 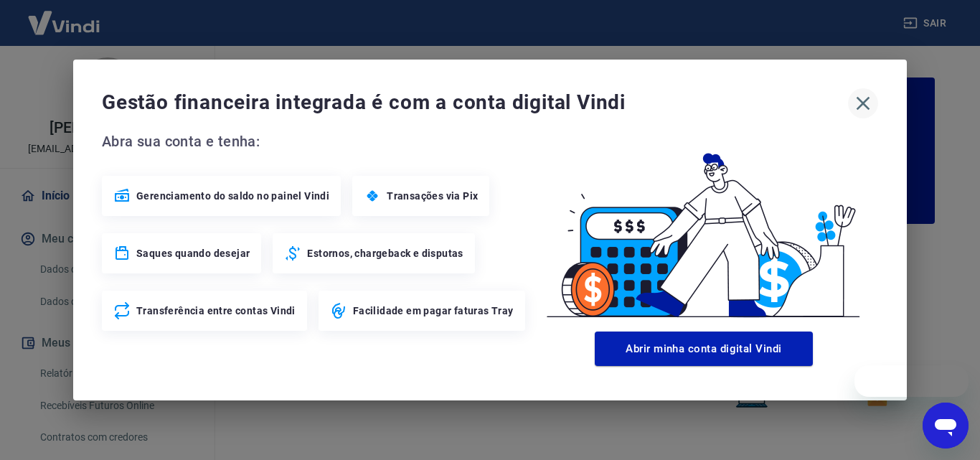 I want to click on span: Gerenciamento do saldo no painel Vindi, so click(x=232, y=196).